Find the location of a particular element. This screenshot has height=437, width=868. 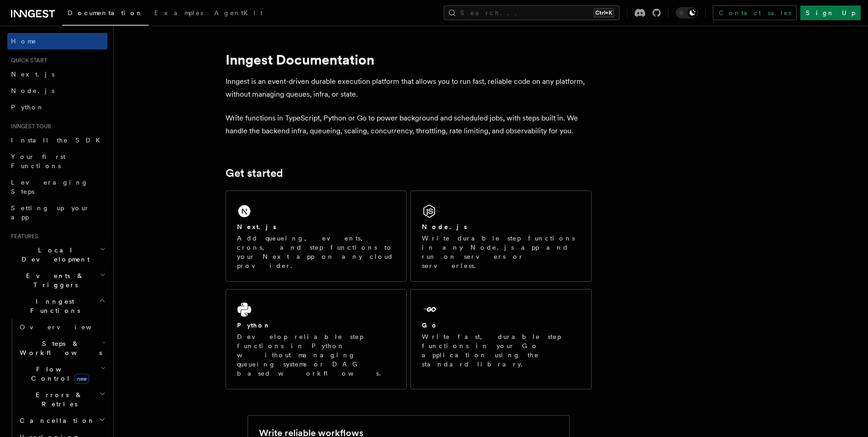

a: PythonDevelop reliable step functions in Python without managing queueing systems or DAG based wo... is located at coordinates (316, 339).